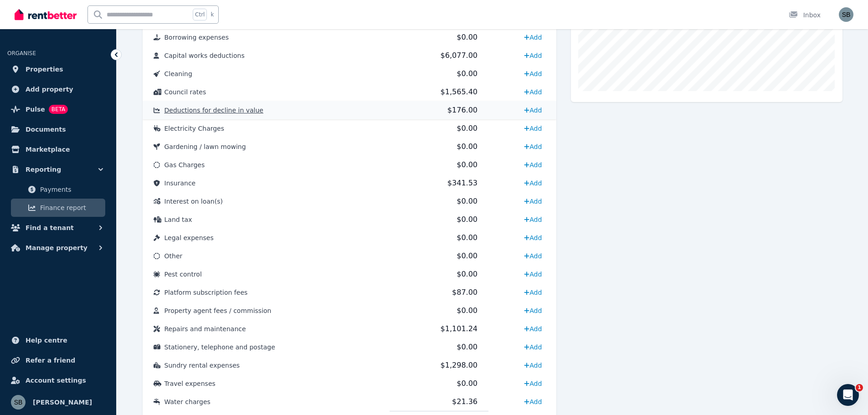 This screenshot has height=415, width=868. What do you see at coordinates (185, 92) in the screenshot?
I see `span: Council rates` at bounding box center [185, 92].